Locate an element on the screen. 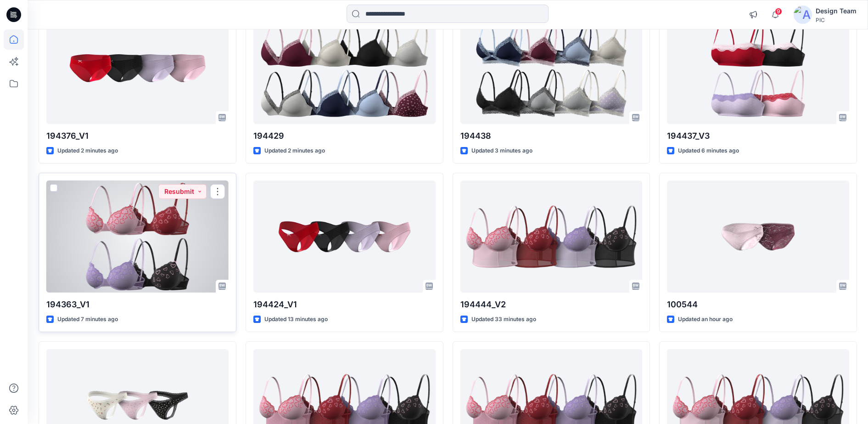 Image resolution: width=868 pixels, height=424 pixels. p: 194438 is located at coordinates (551, 136).